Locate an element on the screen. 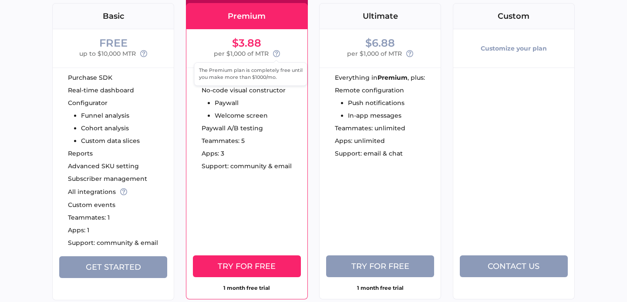 This screenshot has width=627, height=302. div: Custom is located at coordinates (514, 16).